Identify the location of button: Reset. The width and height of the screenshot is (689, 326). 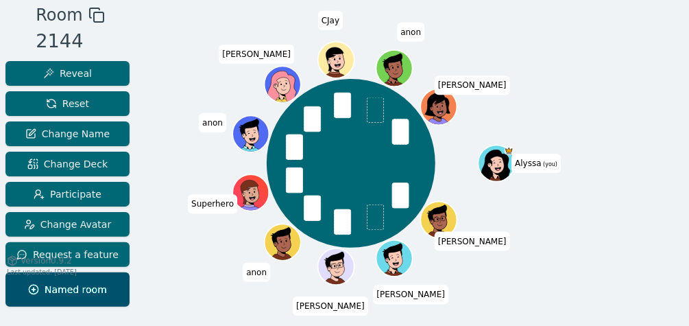
(67, 104).